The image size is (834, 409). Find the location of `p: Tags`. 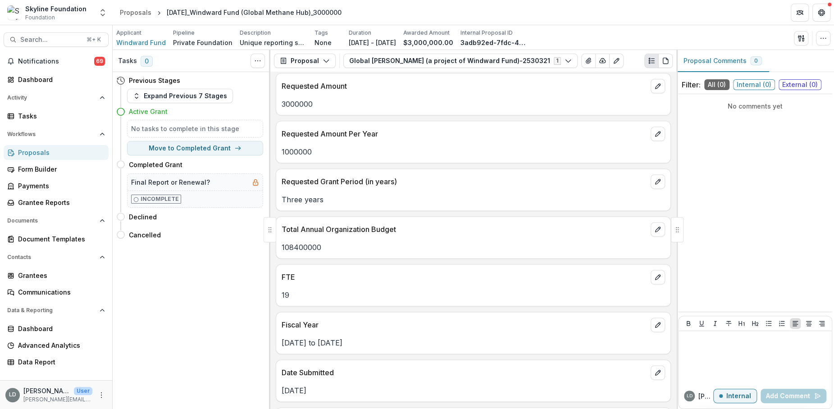

p: Tags is located at coordinates (321, 33).